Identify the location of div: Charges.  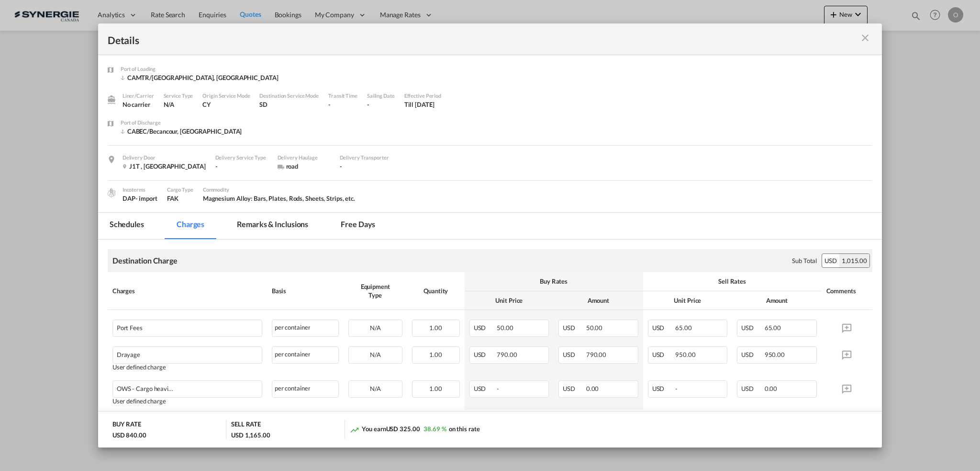
(187, 290).